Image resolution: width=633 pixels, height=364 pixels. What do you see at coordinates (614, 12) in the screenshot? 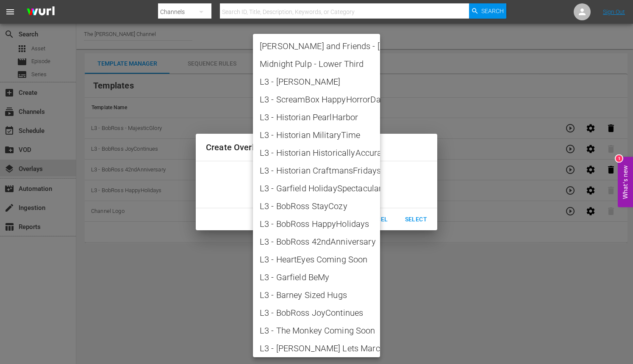
I see `a: Sign Out` at bounding box center [614, 12].